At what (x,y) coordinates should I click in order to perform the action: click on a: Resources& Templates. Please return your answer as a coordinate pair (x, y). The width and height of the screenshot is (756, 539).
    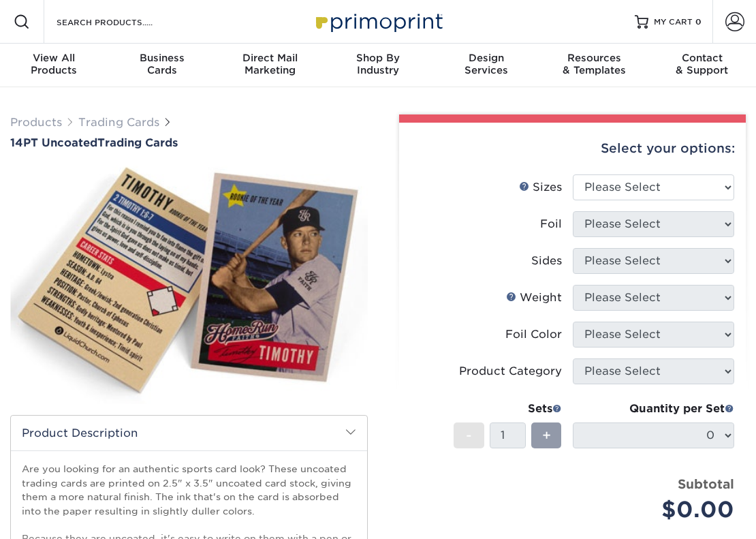
    Looking at the image, I should click on (594, 65).